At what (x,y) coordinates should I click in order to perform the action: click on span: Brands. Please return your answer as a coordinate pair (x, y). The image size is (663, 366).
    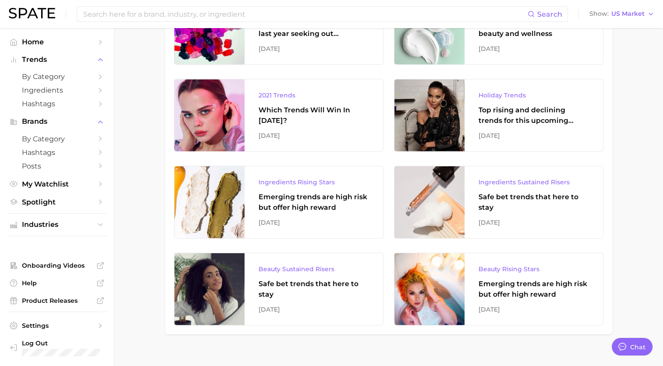
    Looking at the image, I should click on (57, 121).